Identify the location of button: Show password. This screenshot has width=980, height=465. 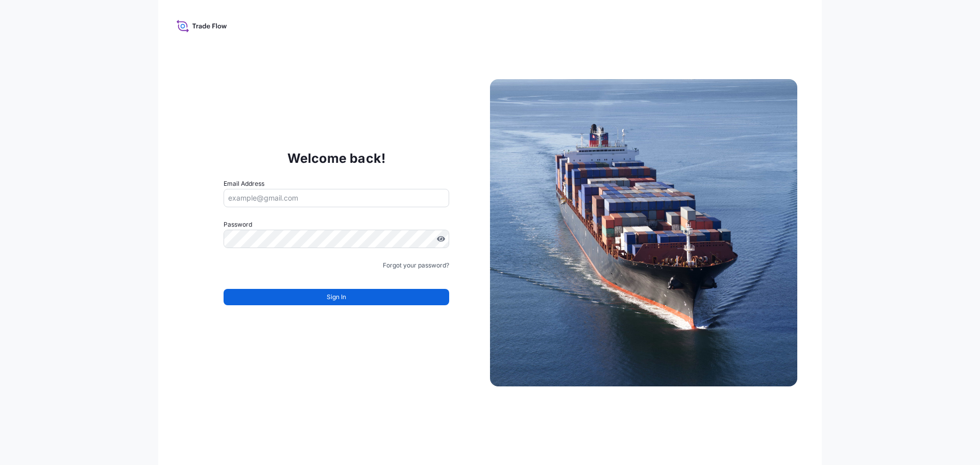
(441, 239).